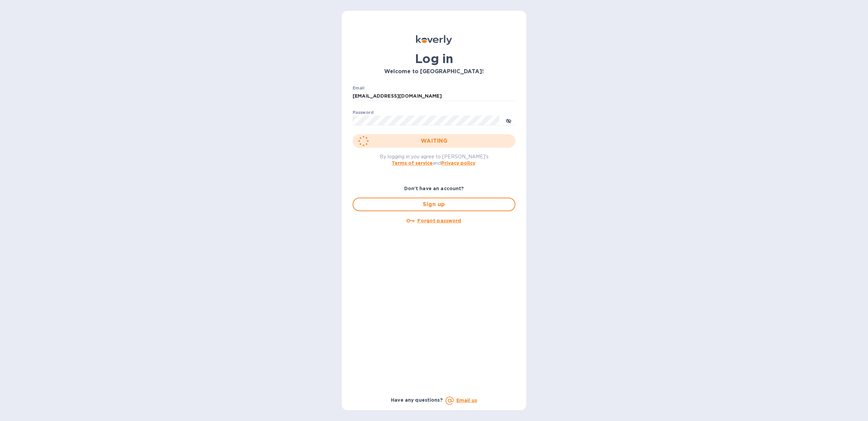  Describe the element at coordinates (434, 58) in the screenshot. I see `h1: Log in` at that location.